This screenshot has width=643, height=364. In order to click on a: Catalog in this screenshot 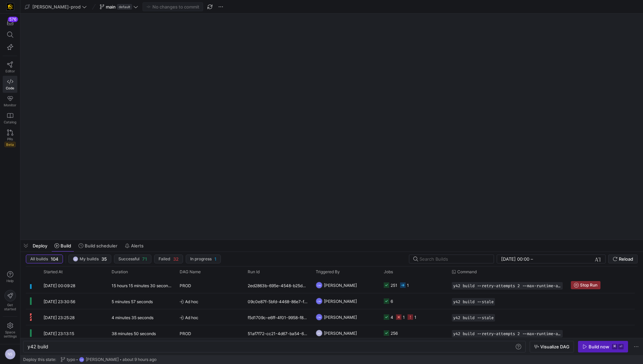, I will do `click(10, 118)`.